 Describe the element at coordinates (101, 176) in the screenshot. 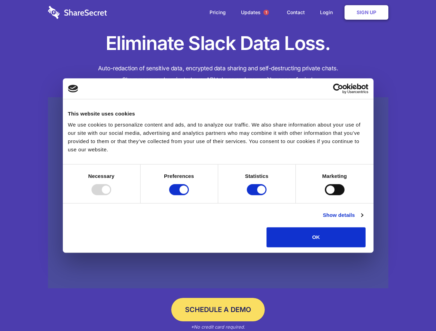

I see `strong: Necessary` at that location.